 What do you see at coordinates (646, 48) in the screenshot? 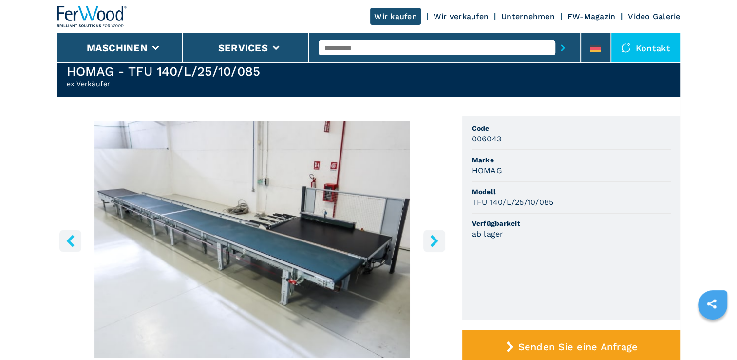
I see `div: Kontakt` at bounding box center [646, 48].